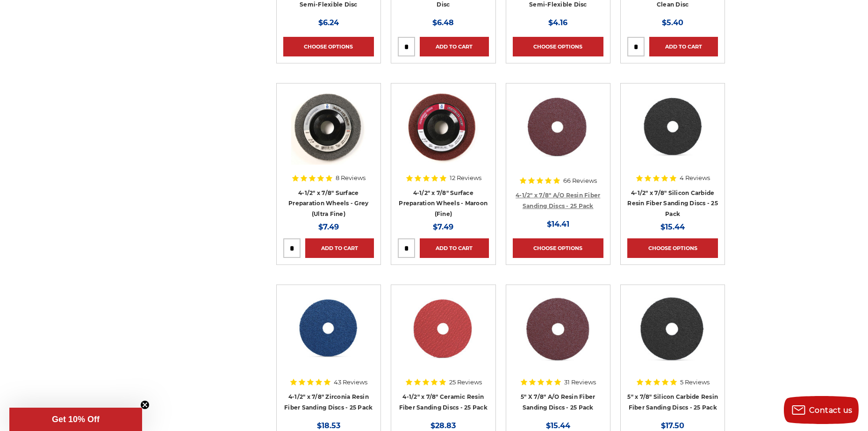  I want to click on span: $6.48, so click(443, 22).